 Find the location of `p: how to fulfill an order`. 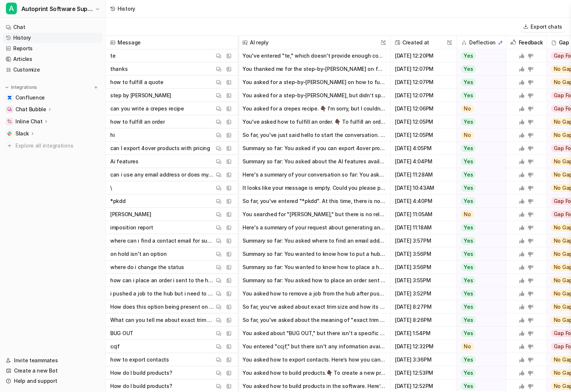

p: how to fulfill an order is located at coordinates (138, 122).